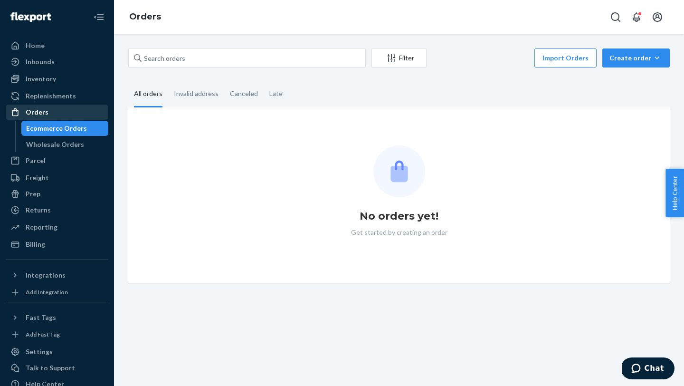  Describe the element at coordinates (50, 368) in the screenshot. I see `div: Talk to Support` at that location.